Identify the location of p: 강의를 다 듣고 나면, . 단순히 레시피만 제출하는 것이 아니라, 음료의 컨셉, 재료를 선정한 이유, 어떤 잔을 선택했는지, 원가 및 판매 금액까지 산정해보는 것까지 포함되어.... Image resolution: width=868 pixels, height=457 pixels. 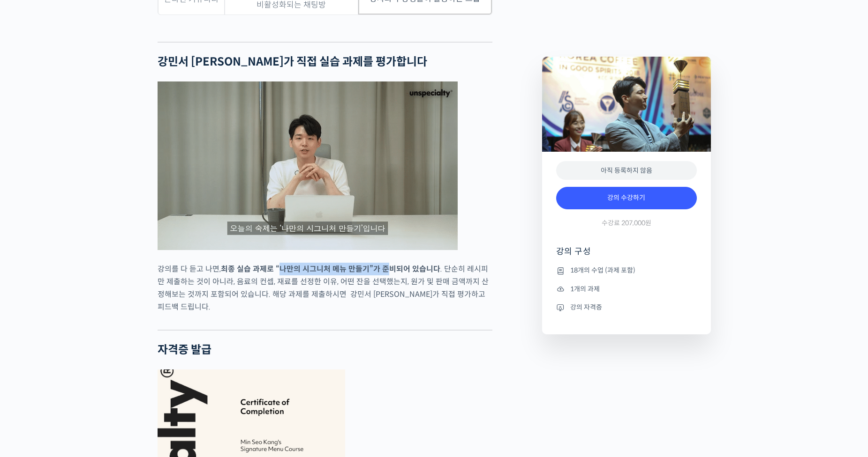
(325, 288).